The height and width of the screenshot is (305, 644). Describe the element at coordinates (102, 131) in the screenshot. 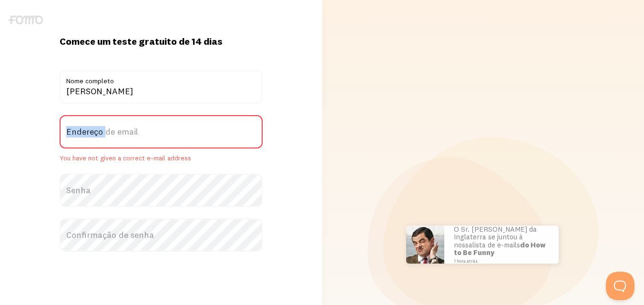

I see `font: Endereço de email` at that location.